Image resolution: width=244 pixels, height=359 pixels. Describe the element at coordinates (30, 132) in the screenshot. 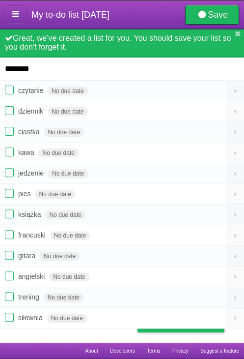

I see `span: ciastka` at that location.